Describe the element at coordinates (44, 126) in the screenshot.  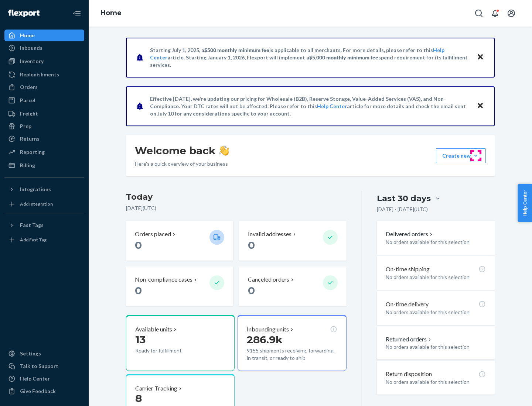
I see `a: Prep` at that location.